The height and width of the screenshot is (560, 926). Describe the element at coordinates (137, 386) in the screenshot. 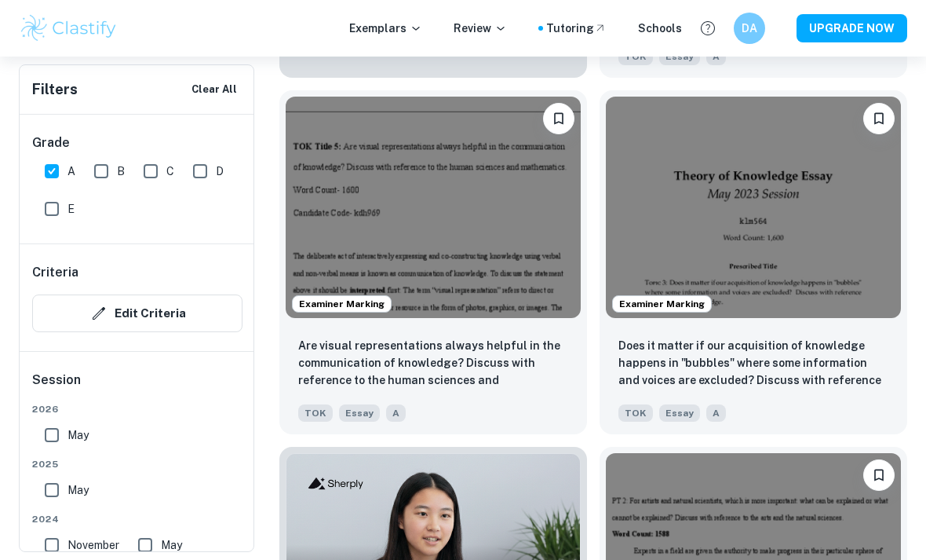

I see `h6: Session` at that location.